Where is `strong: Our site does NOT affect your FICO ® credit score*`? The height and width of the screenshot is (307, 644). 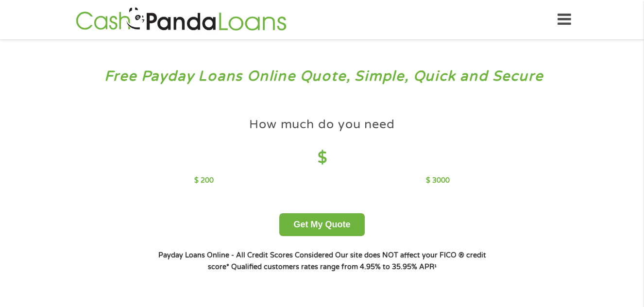 strong: Our site does NOT affect your FICO ® credit score* is located at coordinates (347, 260).